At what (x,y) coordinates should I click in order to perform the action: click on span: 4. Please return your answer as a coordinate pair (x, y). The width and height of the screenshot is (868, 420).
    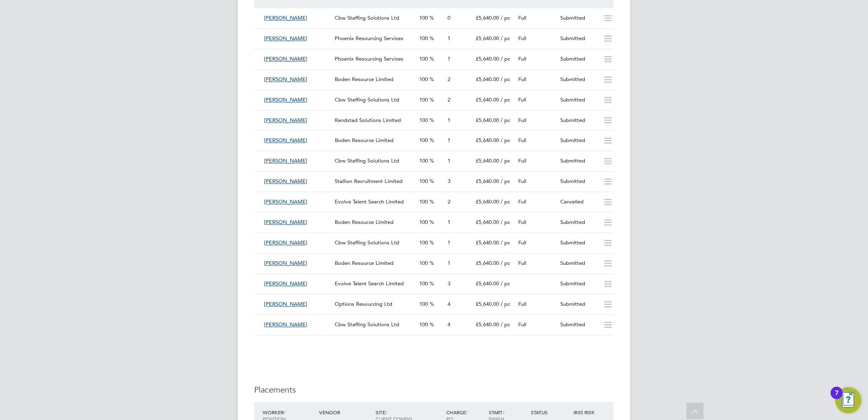
    Looking at the image, I should click on (449, 323).